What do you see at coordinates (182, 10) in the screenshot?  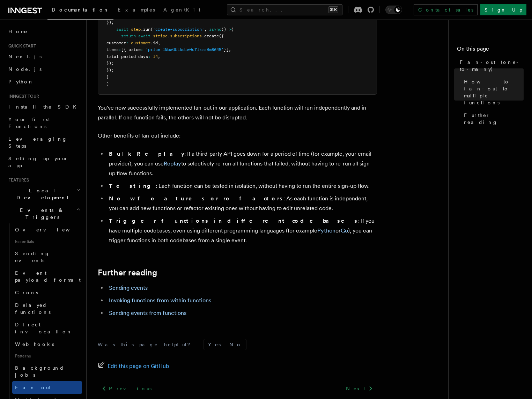 I see `a: AgentKit` at bounding box center [182, 10].